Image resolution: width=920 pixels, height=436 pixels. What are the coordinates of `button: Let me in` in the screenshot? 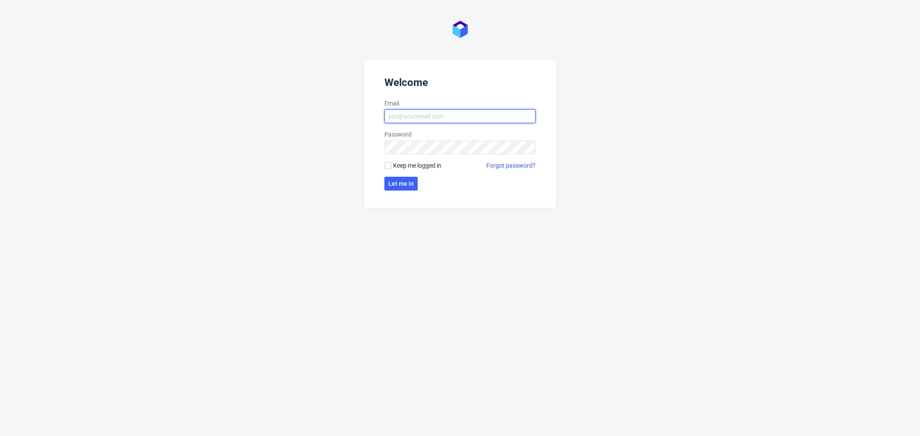 It's located at (401, 184).